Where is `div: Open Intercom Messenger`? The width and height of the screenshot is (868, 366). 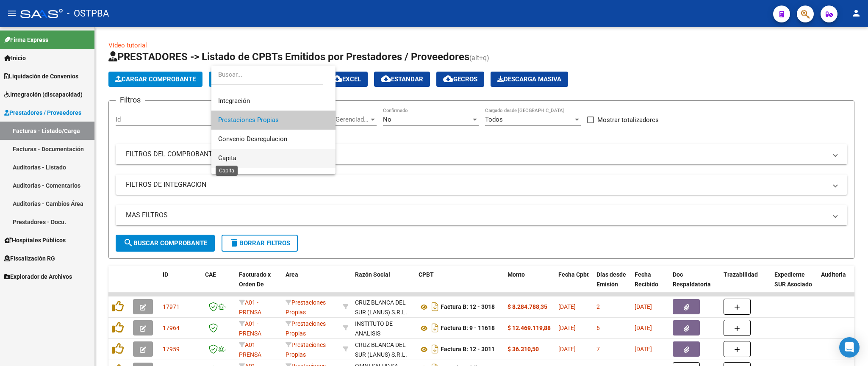 div: Open Intercom Messenger is located at coordinates (849, 347).